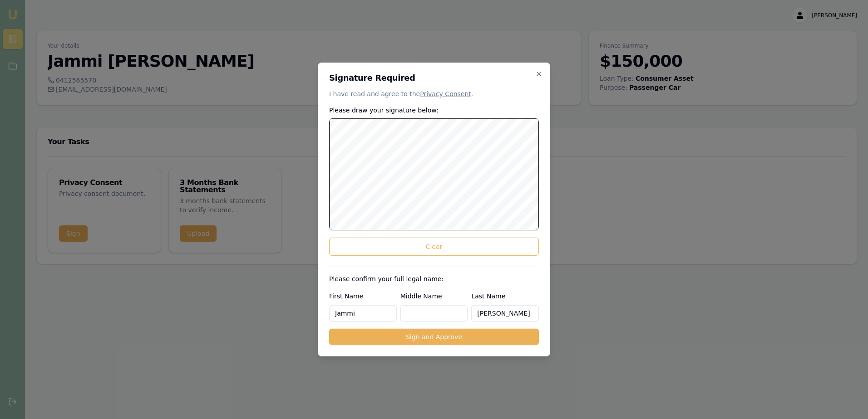 This screenshot has width=868, height=419. I want to click on label: Last Name, so click(488, 297).